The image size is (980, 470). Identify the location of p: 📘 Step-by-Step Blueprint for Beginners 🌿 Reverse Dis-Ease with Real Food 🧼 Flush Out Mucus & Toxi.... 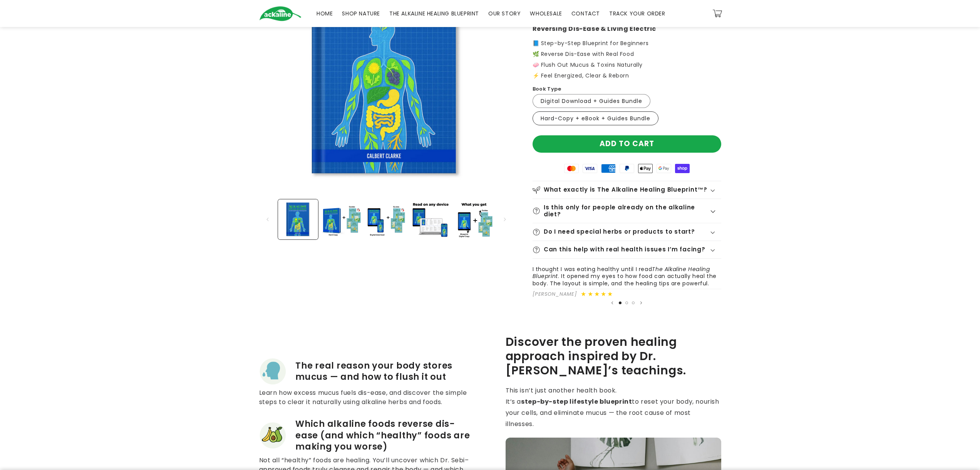
(627, 59).